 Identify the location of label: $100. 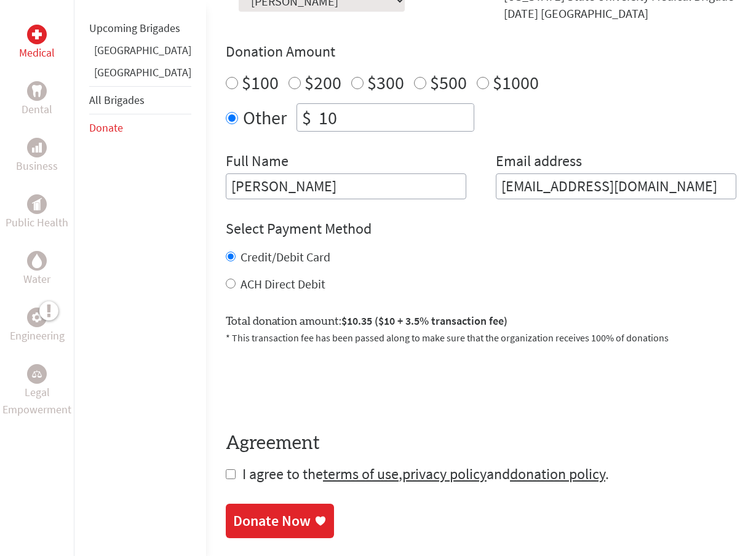
(260, 82).